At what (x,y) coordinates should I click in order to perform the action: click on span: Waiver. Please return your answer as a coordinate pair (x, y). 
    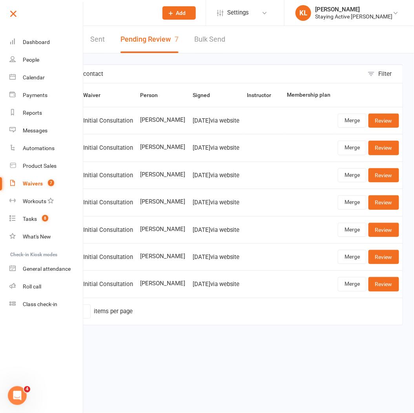
    Looking at the image, I should click on (96, 95).